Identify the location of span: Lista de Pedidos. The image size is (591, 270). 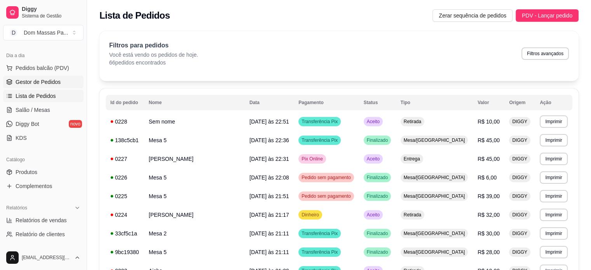
(36, 96).